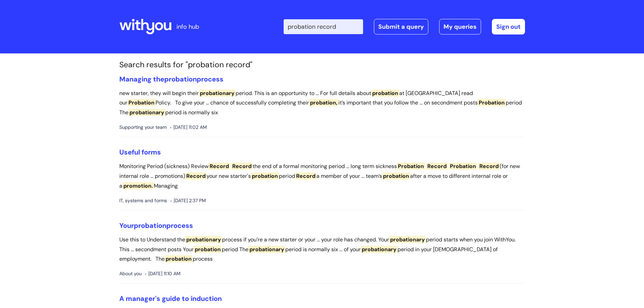  What do you see at coordinates (323, 103) in the screenshot?
I see `p: new starter, they will begin their period. This is an opportunity to ... For full details about a...` at bounding box center [323, 103].